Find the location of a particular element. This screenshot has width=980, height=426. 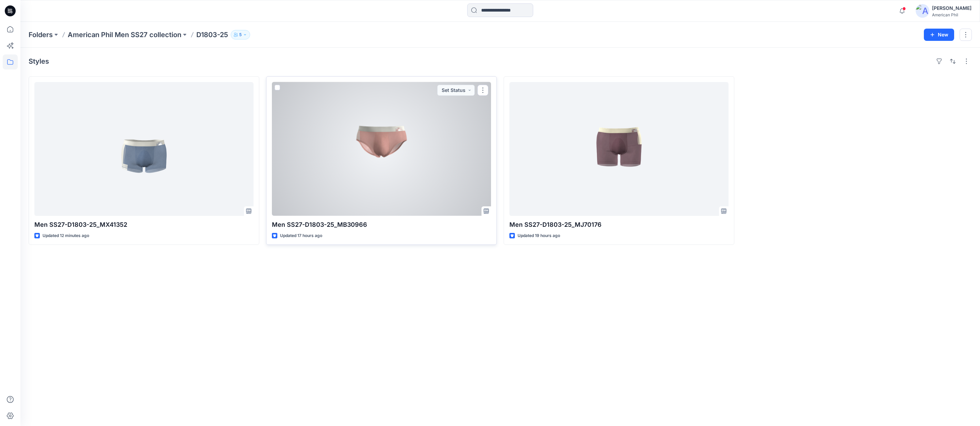

button: 5 is located at coordinates (240, 35).